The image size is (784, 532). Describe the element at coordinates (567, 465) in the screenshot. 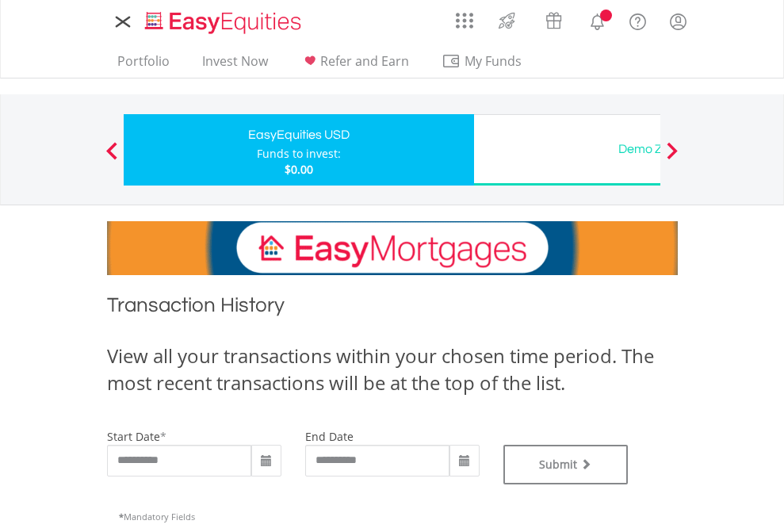

I see `button: Submit` at that location.